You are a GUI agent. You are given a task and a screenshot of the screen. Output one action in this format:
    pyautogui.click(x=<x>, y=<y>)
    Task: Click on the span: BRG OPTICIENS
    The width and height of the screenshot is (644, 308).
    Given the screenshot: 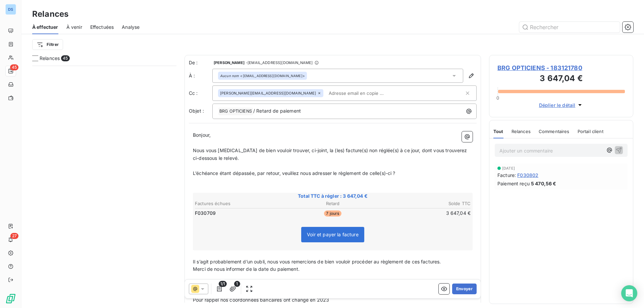 What is the action you would take?
    pyautogui.click(x=236, y=111)
    